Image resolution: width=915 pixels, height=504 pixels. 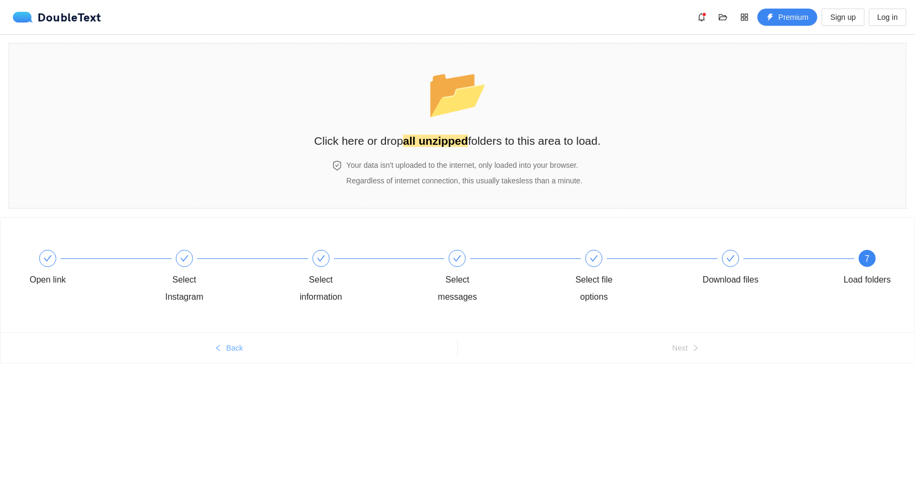 What do you see at coordinates (745, 17) in the screenshot?
I see `span: appstore` at bounding box center [745, 17].